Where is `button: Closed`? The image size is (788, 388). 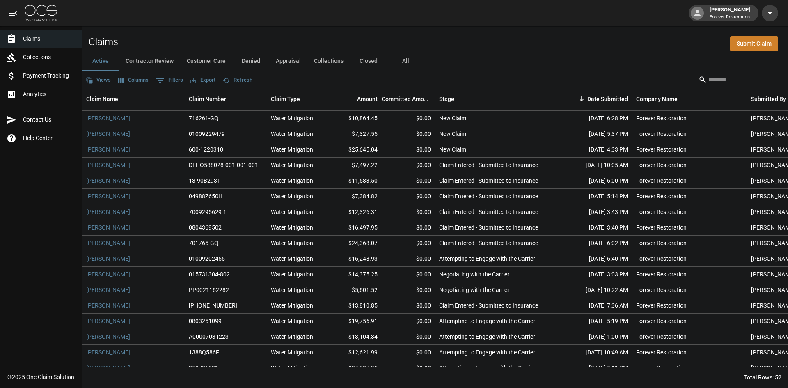
button: Closed is located at coordinates (368, 61).